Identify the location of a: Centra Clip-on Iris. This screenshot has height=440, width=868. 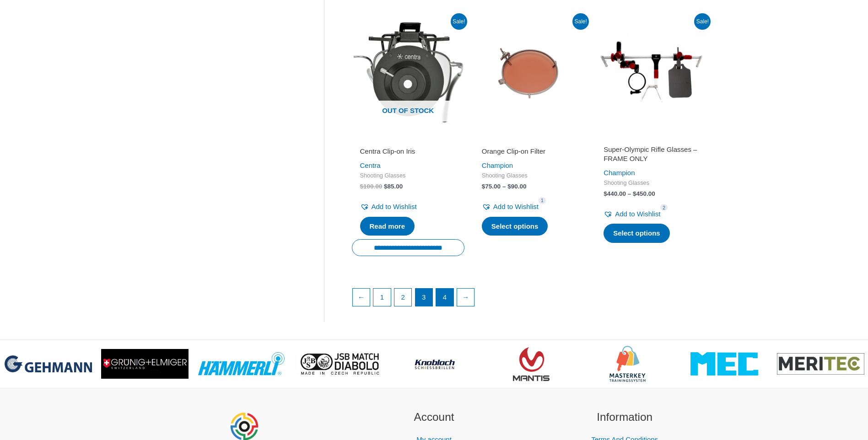
(408, 153).